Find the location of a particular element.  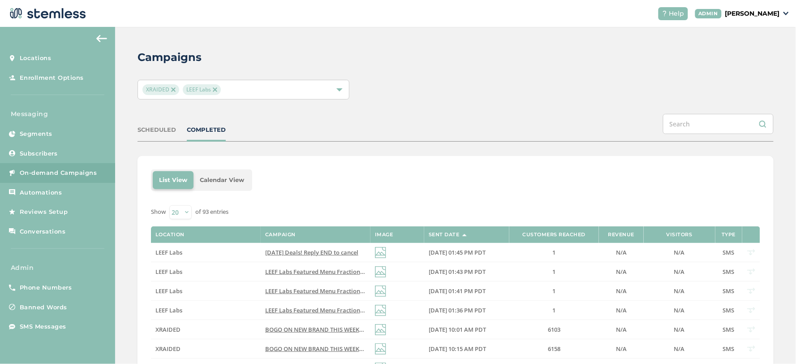

input: Search is located at coordinates (718, 124).